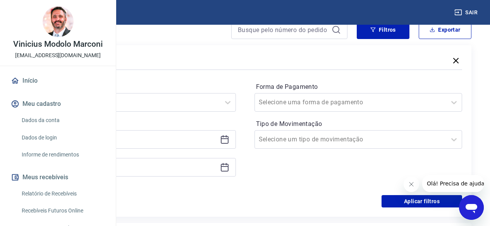  I want to click on a: Relatório de Recebíveis, so click(62, 194).